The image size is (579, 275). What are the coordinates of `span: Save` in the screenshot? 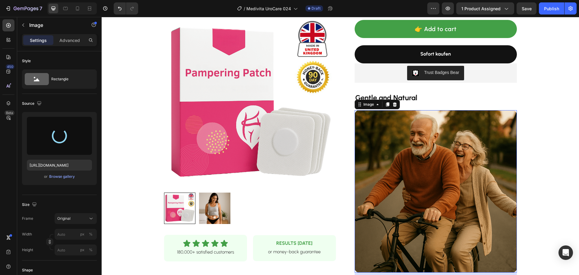 It's located at (527, 8).